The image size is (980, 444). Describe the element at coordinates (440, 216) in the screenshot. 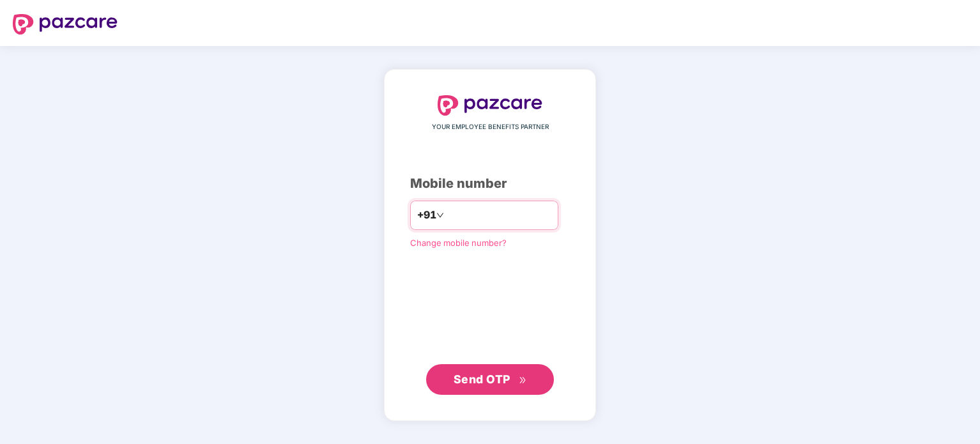

I see `span: down` at that location.